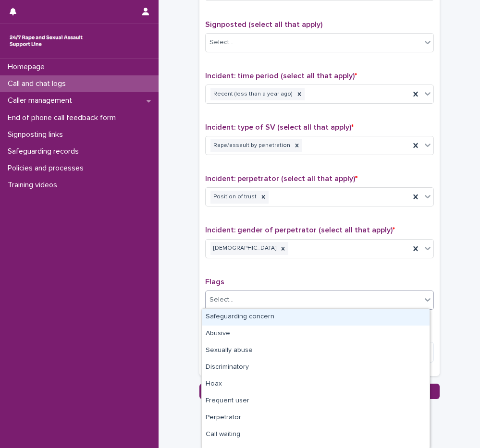 The image size is (480, 448). Describe the element at coordinates (264, 24) in the screenshot. I see `span: Signposted (select all that apply)` at that location.